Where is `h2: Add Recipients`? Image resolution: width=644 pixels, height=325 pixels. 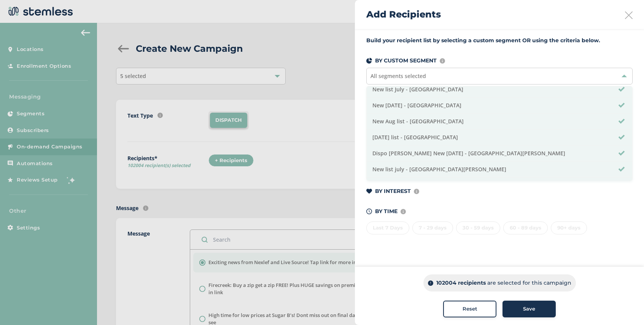 h2: Add Recipients is located at coordinates (404, 14).